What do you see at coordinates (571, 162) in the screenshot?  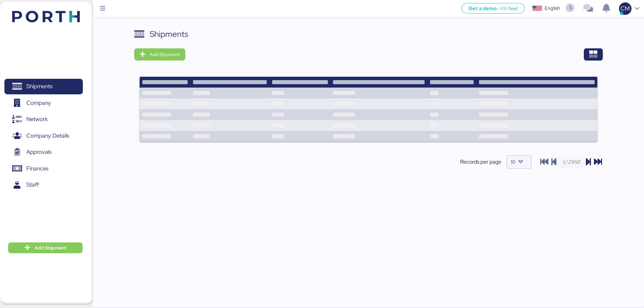 I see `input: 1 / 2950` at bounding box center [571, 162].